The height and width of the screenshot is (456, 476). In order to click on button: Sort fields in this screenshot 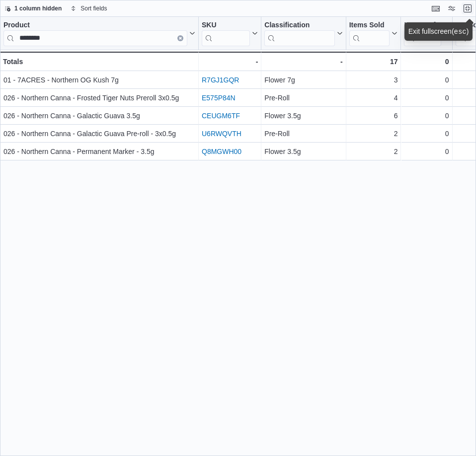, I will do `click(88, 8)`.